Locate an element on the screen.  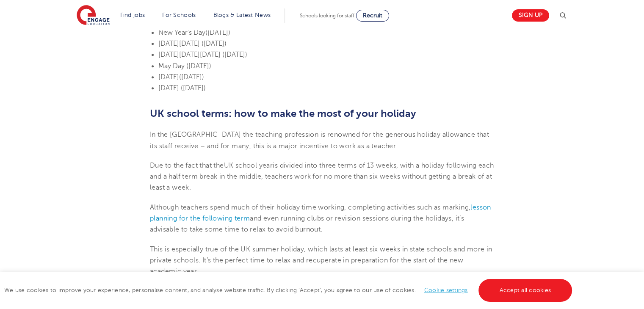
a: Recruit is located at coordinates (373, 15).